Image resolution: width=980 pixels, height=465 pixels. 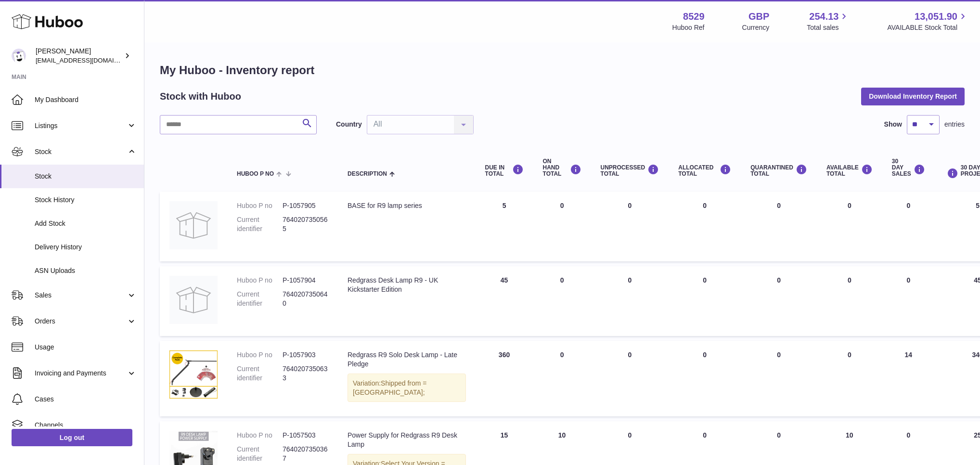 I want to click on div: Variation:, so click(x=407, y=388).